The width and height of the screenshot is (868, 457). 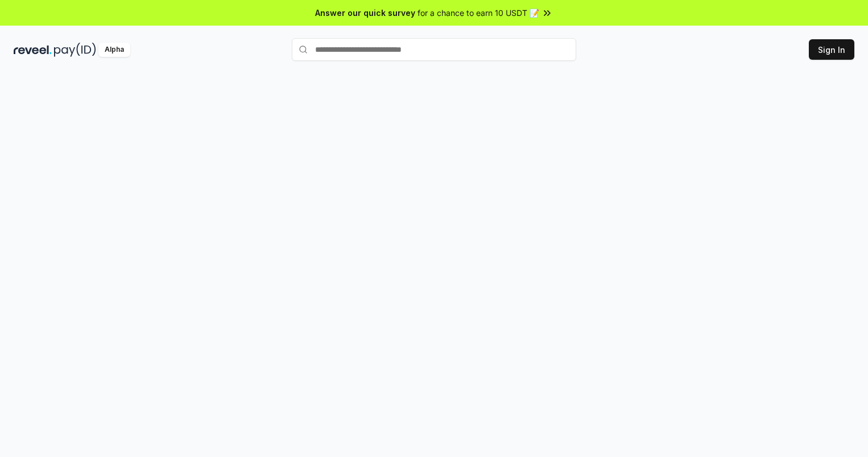 What do you see at coordinates (32, 50) in the screenshot?
I see `img: reveel_dark` at bounding box center [32, 50].